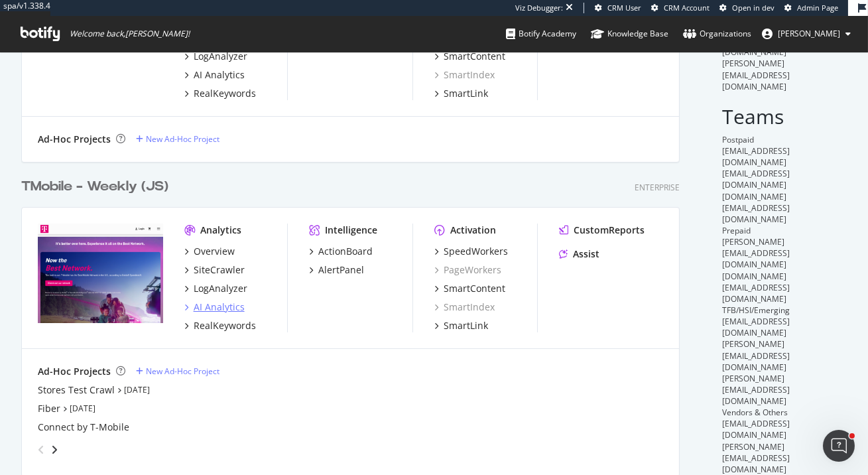  What do you see at coordinates (629, 34) in the screenshot?
I see `div: Knowledge Base` at bounding box center [629, 34].